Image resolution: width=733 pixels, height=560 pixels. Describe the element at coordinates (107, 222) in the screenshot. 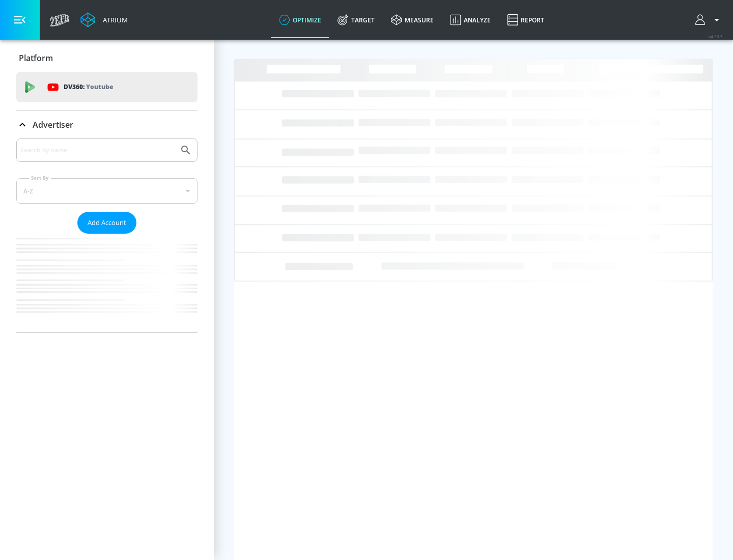

I see `span: Add Account` at that location.